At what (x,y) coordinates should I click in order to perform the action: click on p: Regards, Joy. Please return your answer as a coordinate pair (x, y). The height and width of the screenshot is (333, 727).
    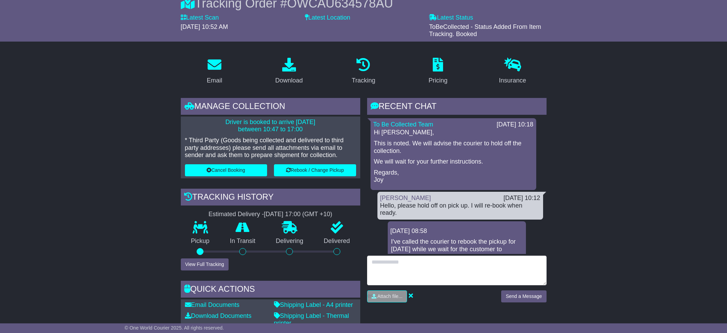
    Looking at the image, I should click on (453, 176).